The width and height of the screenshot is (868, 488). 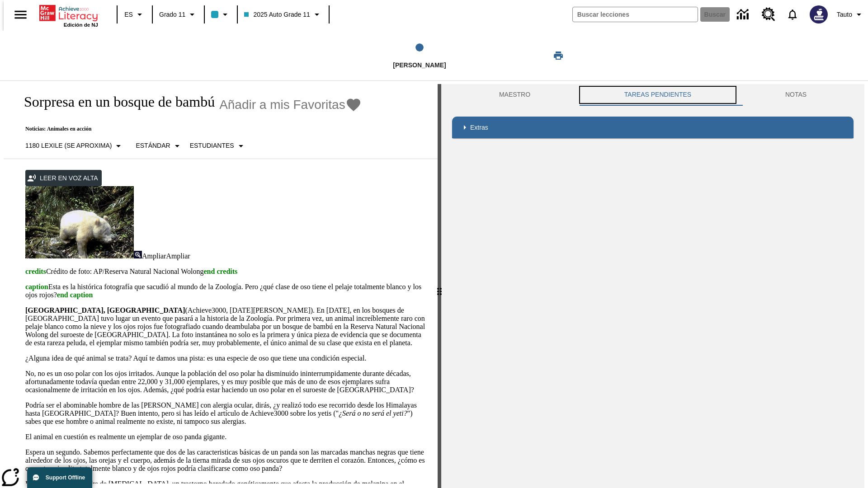 What do you see at coordinates (178, 14) in the screenshot?
I see `button: Grado: Grado 11, Elige un grado` at bounding box center [178, 14].